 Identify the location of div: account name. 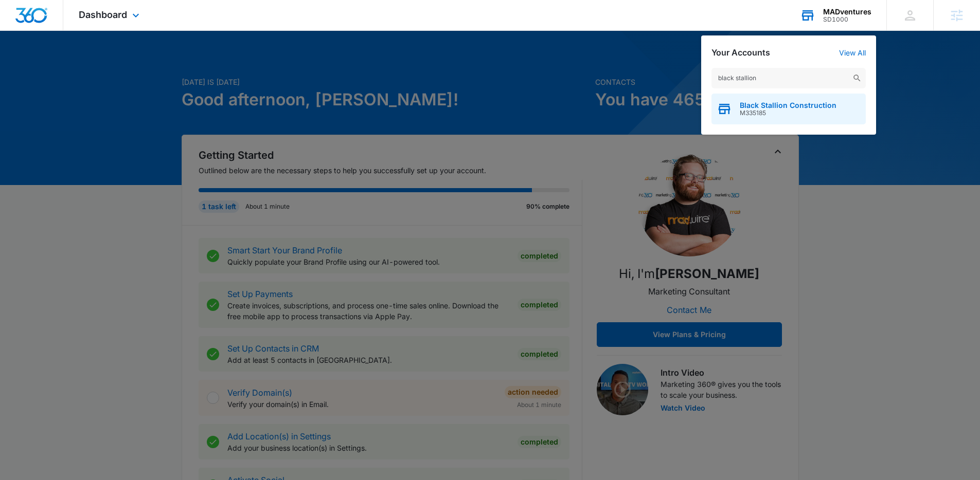
(847, 12).